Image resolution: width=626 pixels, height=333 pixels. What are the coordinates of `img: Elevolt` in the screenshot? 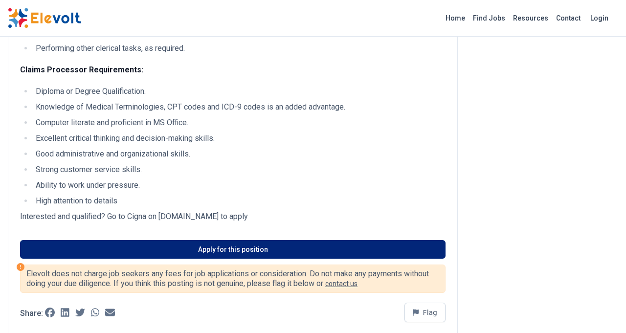 It's located at (45, 18).